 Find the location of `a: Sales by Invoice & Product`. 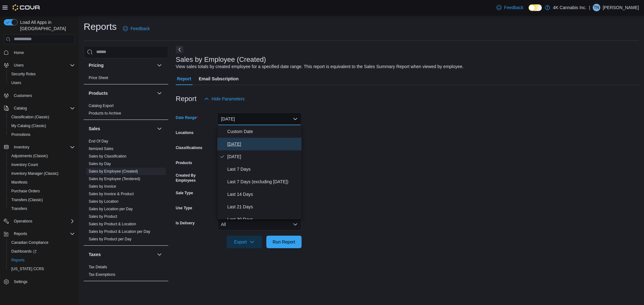

a: Sales by Invoice & Product is located at coordinates (111, 194).